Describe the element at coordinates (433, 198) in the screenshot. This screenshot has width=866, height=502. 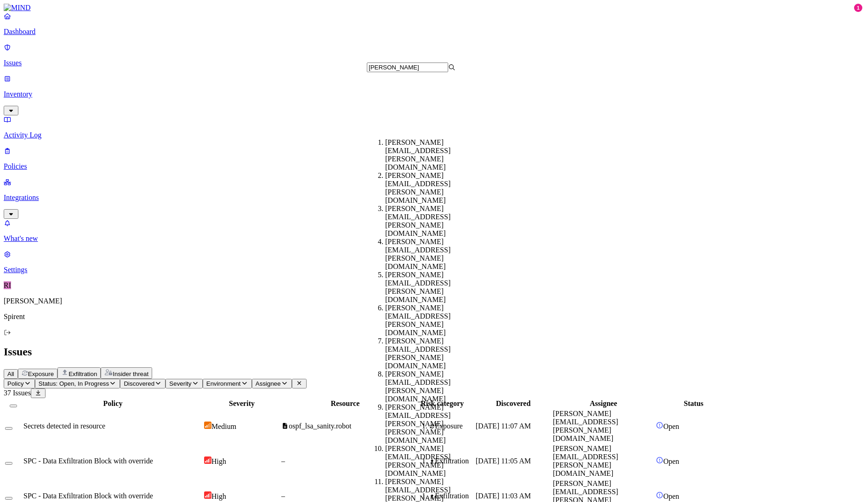
I see `p: Integrations` at that location.